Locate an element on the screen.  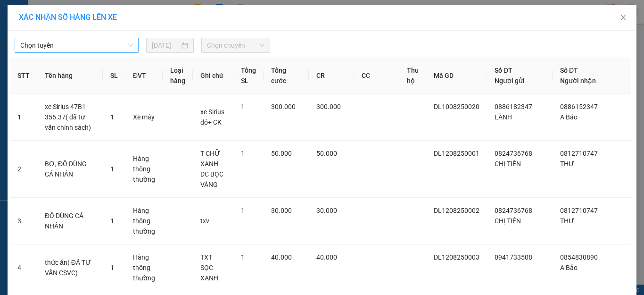
td: 3 is located at coordinates (23, 220).